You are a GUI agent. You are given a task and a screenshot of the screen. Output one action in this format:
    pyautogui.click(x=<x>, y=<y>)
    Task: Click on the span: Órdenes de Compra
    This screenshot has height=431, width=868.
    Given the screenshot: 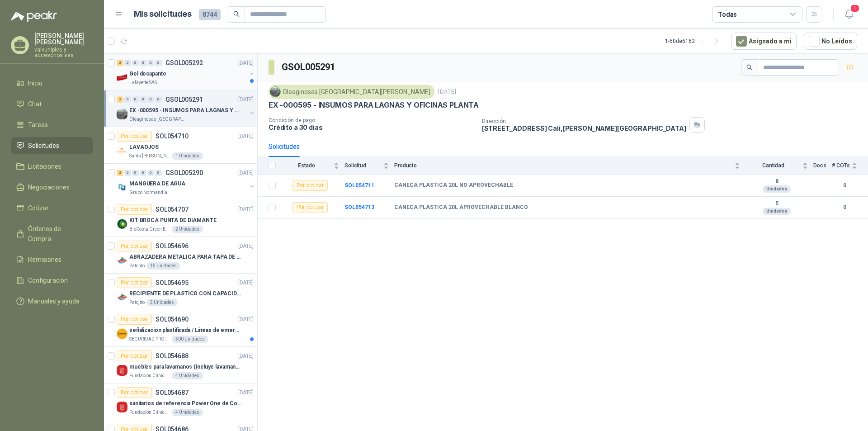 What is the action you would take?
    pyautogui.click(x=56, y=234)
    